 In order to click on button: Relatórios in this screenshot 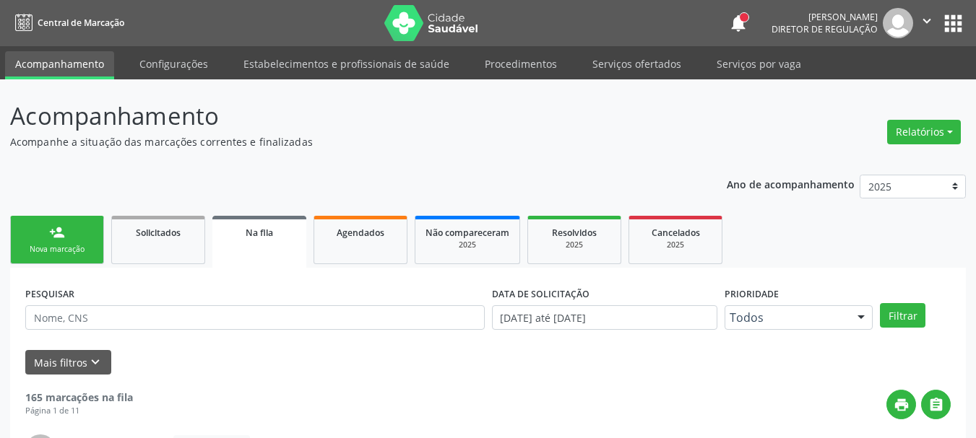, I will do `click(924, 132)`.